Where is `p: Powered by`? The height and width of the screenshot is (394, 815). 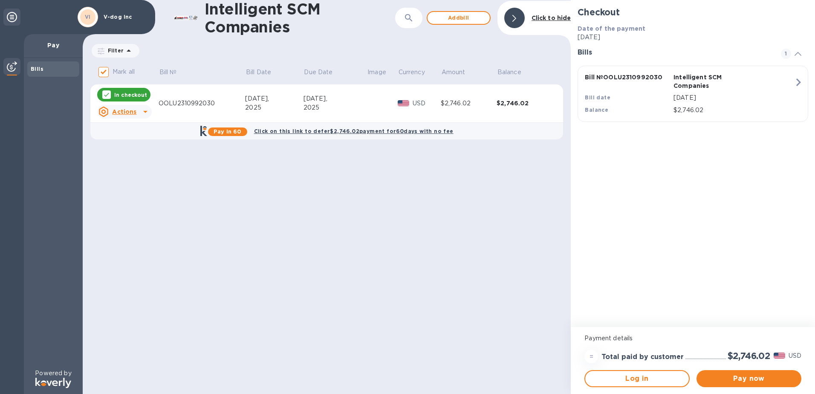
p: Powered by is located at coordinates (53, 373).